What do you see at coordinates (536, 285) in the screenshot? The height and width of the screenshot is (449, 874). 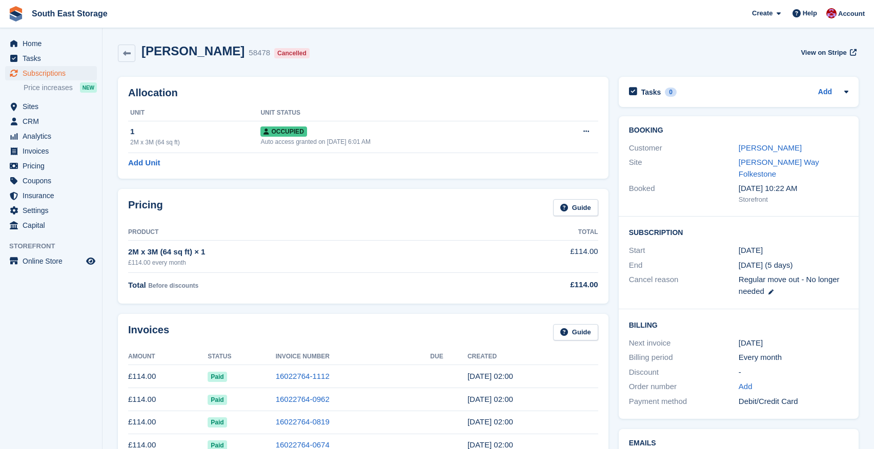 I see `div: £114.00` at bounding box center [536, 285].